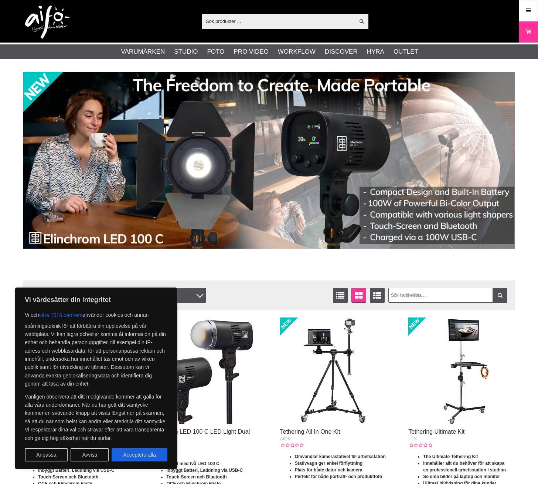 The height and width of the screenshot is (484, 538). Describe the element at coordinates (339, 476) in the screenshot. I see `strong: Perfekt för både porträtt- och produktfoto` at that location.